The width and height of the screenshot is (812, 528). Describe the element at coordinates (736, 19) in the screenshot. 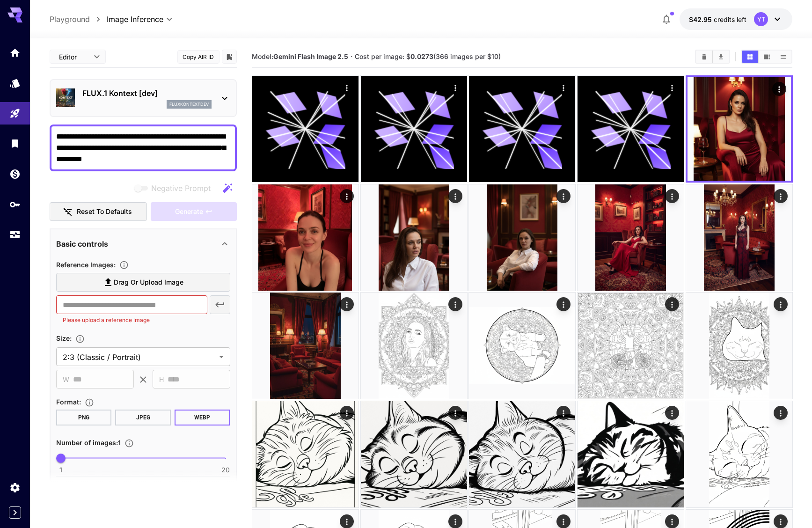

I see `button: $42.94633YT` at that location.